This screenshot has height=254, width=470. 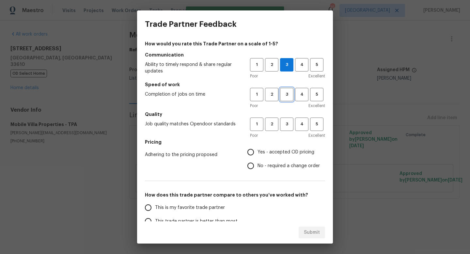 I want to click on h5: Communication, so click(x=235, y=55).